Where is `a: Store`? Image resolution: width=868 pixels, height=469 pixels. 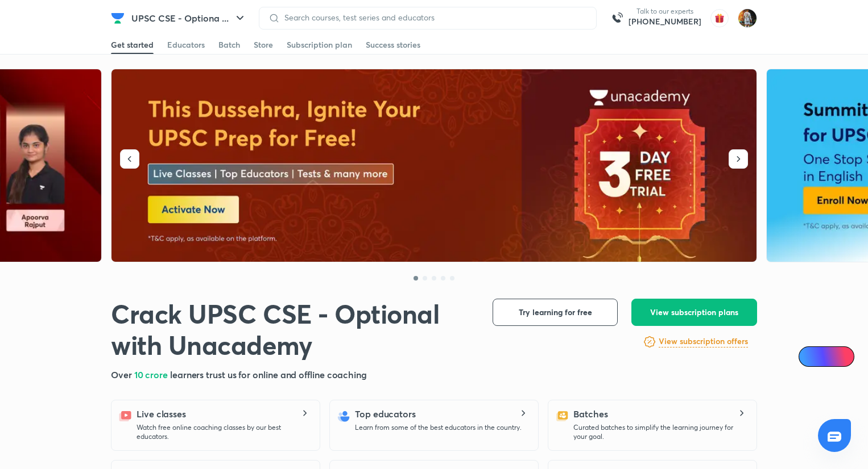
a: Store is located at coordinates (263, 44).